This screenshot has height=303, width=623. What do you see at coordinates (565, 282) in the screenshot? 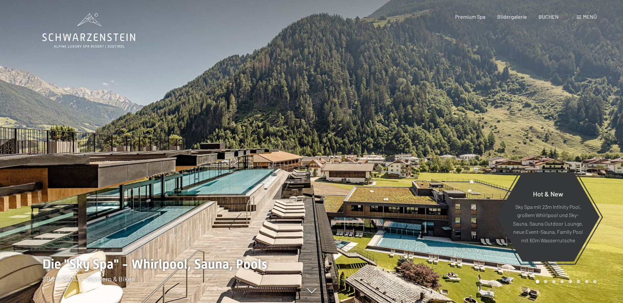
I see `div: Carousel Pagination` at bounding box center [565, 282].